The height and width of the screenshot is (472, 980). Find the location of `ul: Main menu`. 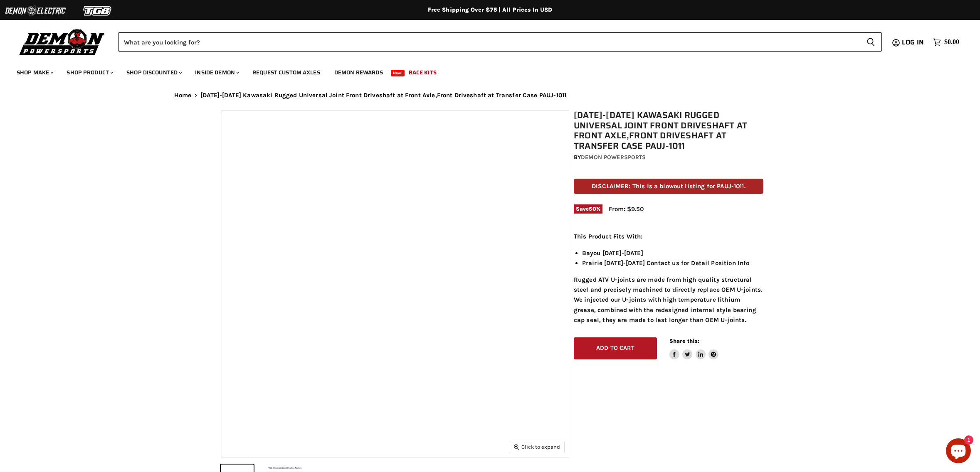

ul: Main menu is located at coordinates (484, 71).